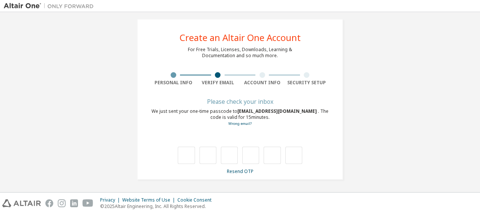 This screenshot has height=214, width=480. I want to click on img: facebook.svg, so click(49, 203).